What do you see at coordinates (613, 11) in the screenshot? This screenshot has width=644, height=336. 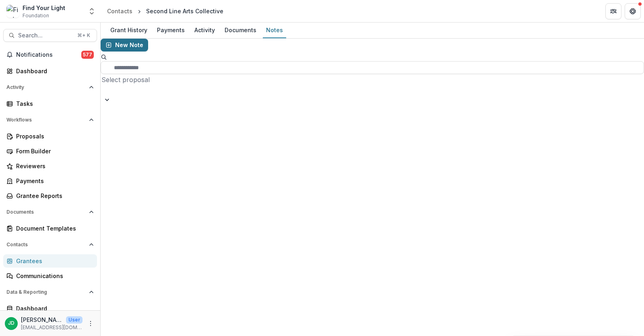 I see `button: Partners` at bounding box center [613, 11].